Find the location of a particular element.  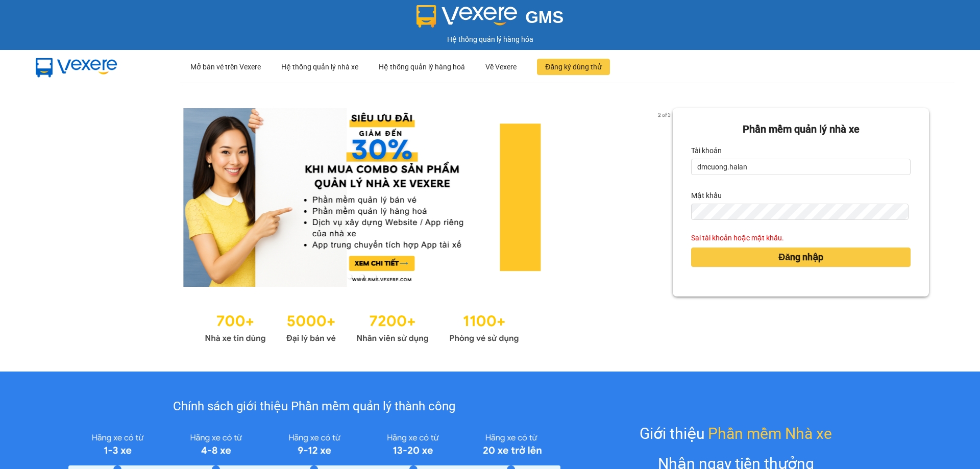

span: Đăng nhập is located at coordinates (801, 257).